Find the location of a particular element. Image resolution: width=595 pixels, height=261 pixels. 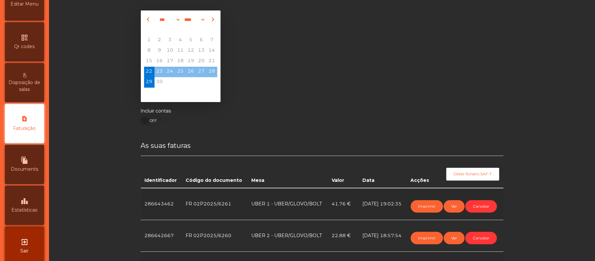

div: Monday, September 15, 2025 is located at coordinates (149, 61).